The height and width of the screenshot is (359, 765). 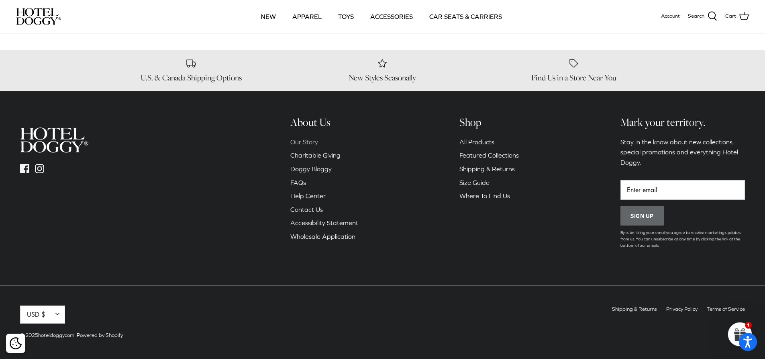 I want to click on a: Charitable Giving, so click(x=315, y=155).